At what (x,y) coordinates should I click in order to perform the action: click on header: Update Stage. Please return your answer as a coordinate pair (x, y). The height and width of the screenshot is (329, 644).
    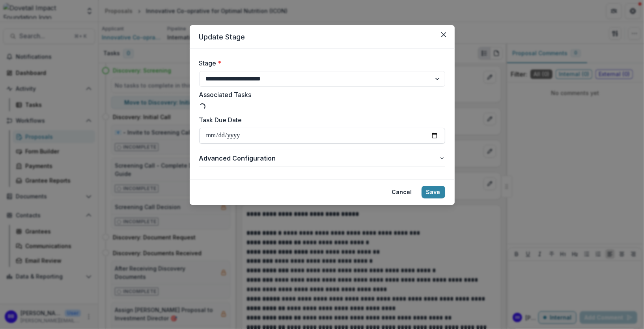
    Looking at the image, I should click on (322, 37).